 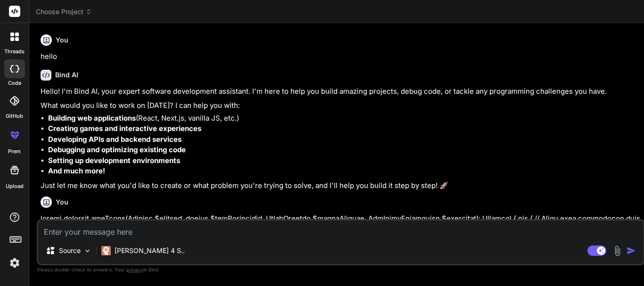 What do you see at coordinates (342, 91) in the screenshot?
I see `p: Hello! I'm Bind AI, your expert software development assistant. I'm here to help you build amazin...` at bounding box center [342, 91].